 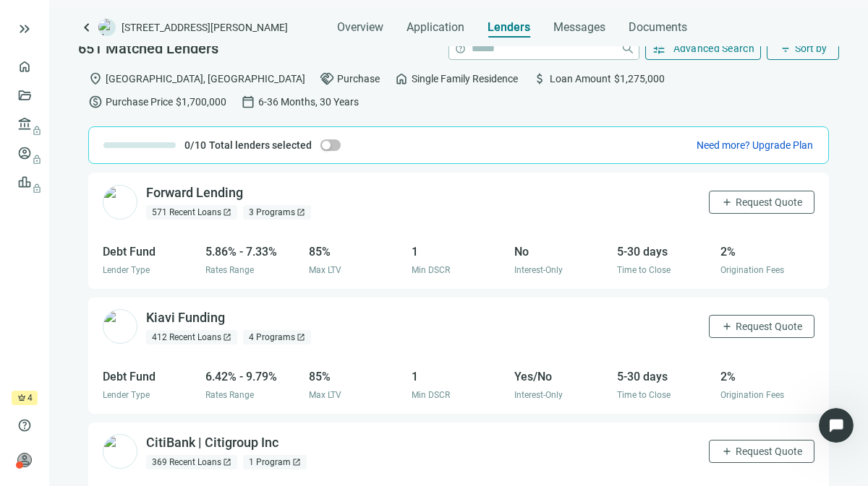 I want to click on a: keyboard_arrow_left, so click(x=87, y=27).